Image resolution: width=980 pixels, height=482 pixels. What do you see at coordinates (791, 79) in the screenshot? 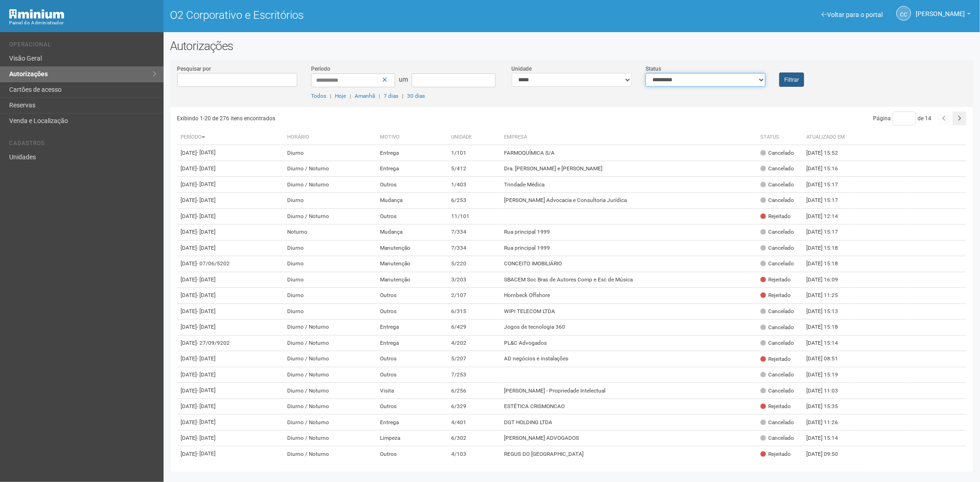
I see `button: Filtrar` at bounding box center [791, 79].